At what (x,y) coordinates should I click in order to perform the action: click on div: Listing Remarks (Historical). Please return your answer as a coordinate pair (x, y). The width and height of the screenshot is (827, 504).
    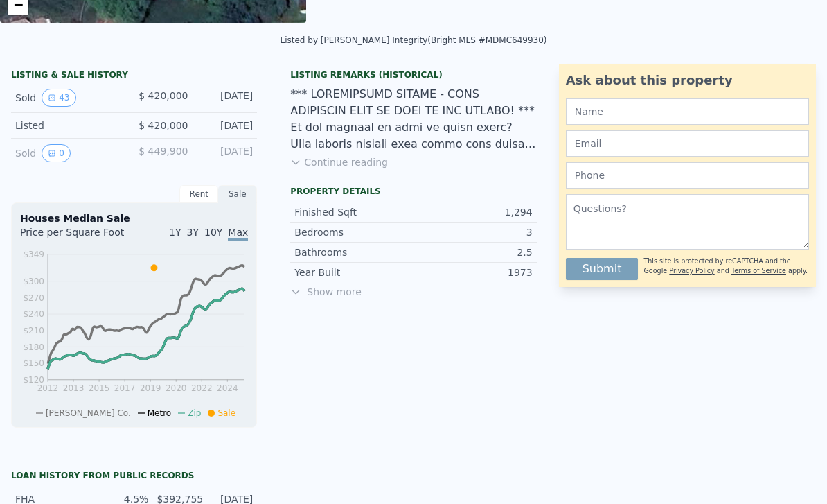
    Looking at the image, I should click on (413, 75).